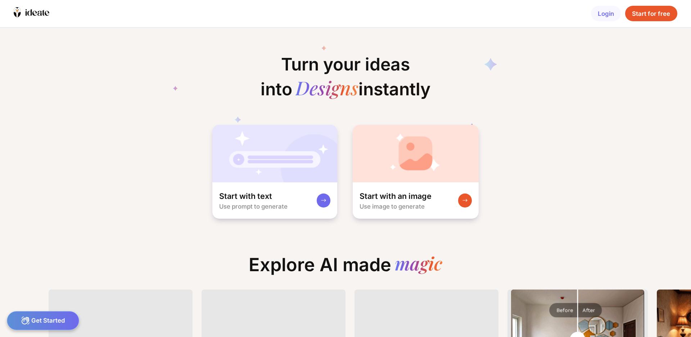 Image resolution: width=691 pixels, height=337 pixels. I want to click on img: startWithImageCardBg.jpg, so click(416, 154).